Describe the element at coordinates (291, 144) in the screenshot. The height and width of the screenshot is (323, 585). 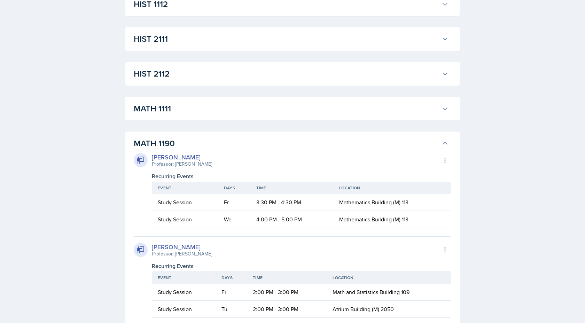
I see `button: MATH 1190` at that location.